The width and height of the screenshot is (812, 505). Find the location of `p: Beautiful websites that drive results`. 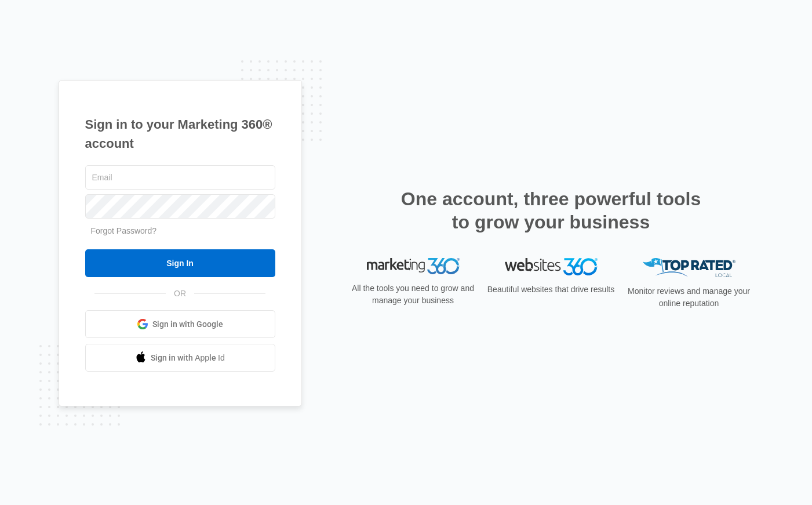

p: Beautiful websites that drive results is located at coordinates (551, 289).